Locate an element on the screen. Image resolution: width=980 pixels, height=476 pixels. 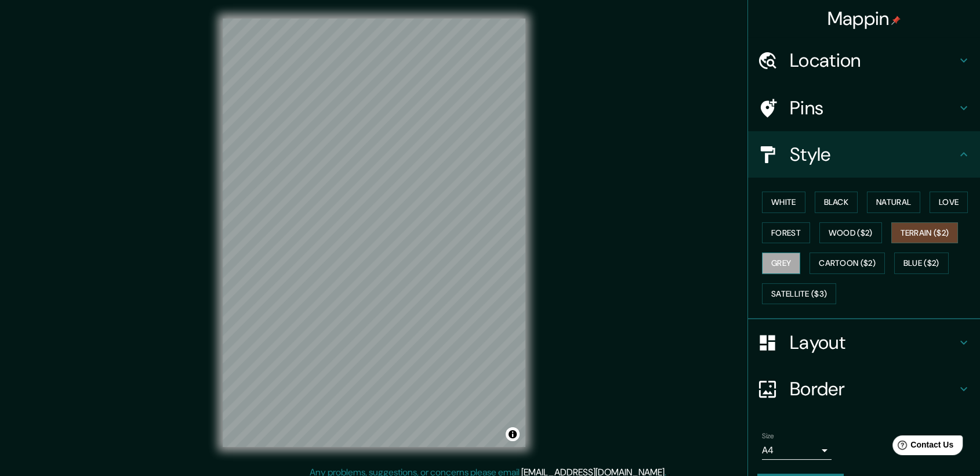
div: A4 is located at coordinates (797, 451).